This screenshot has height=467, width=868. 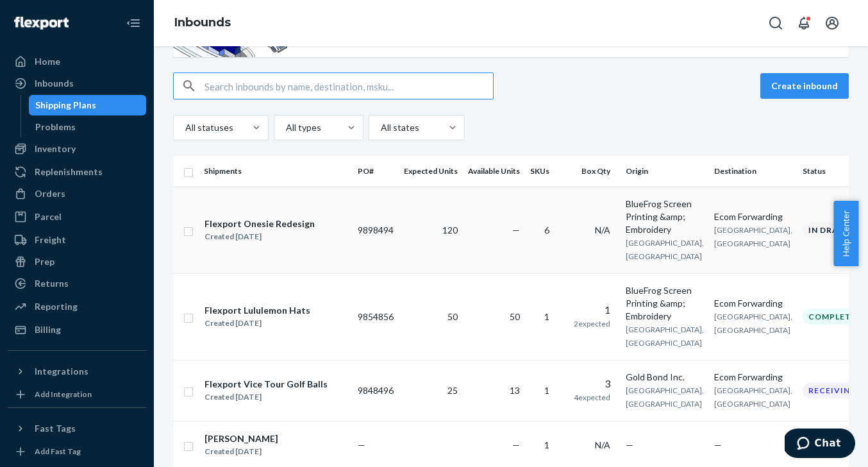 What do you see at coordinates (77, 306) in the screenshot?
I see `a: Reporting` at bounding box center [77, 306].